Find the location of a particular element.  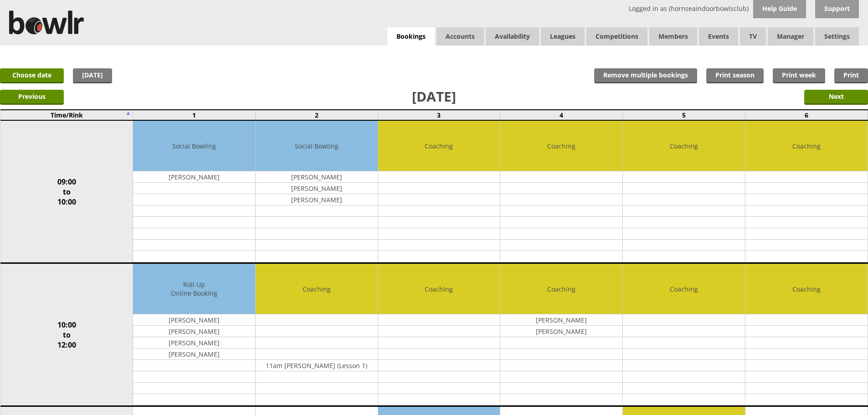

td: 6 is located at coordinates (806, 115).